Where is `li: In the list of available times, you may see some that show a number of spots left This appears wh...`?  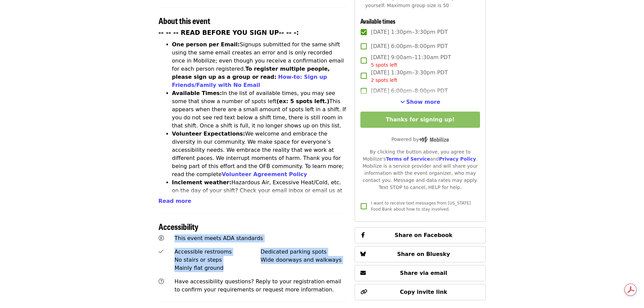 li: In the list of available times, you may see some that show a number of spots left This appears wh... is located at coordinates (260, 109).